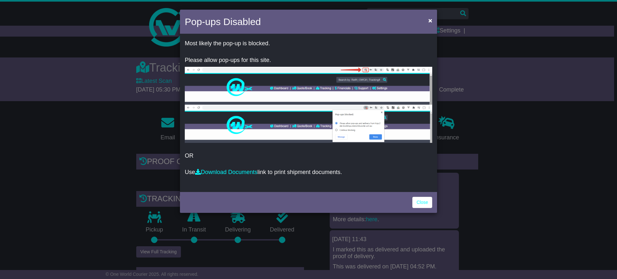  Describe the element at coordinates (223, 22) in the screenshot. I see `h4: Pop-ups Disabled` at that location.